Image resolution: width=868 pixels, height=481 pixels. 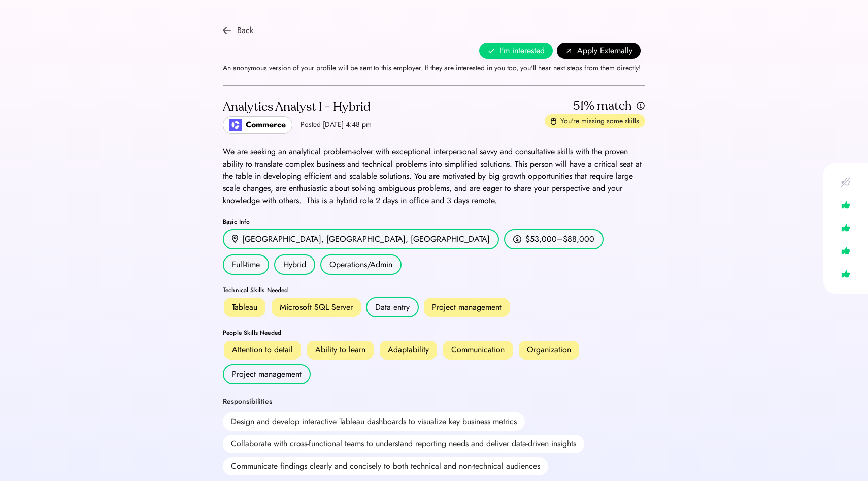 What do you see at coordinates (434, 176) in the screenshot?
I see `div: We are seeking an analytical problem-solver with exceptional interpersonal savvy and consultative...` at bounding box center [434, 176].